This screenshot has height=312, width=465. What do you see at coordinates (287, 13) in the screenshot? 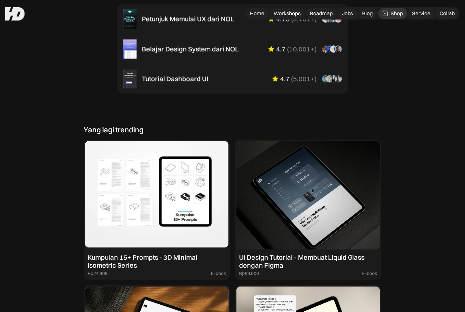
I see `a: Workshops` at bounding box center [287, 13].